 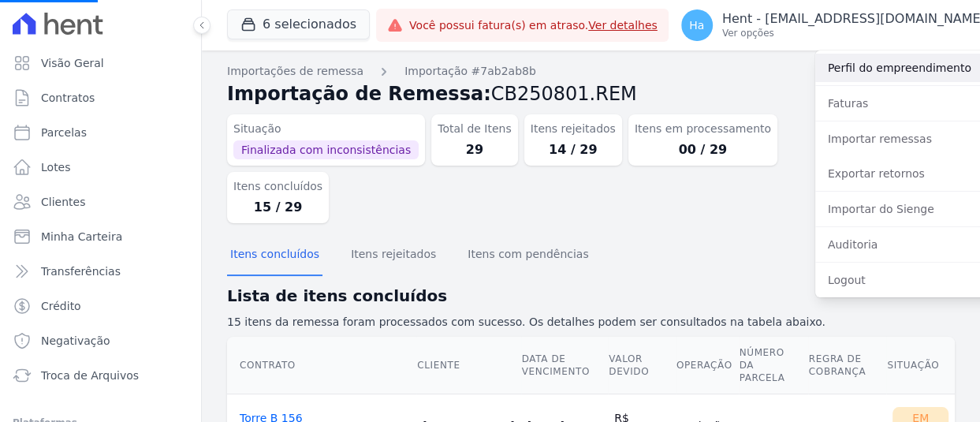 I want to click on span: Parcelas, so click(x=64, y=133).